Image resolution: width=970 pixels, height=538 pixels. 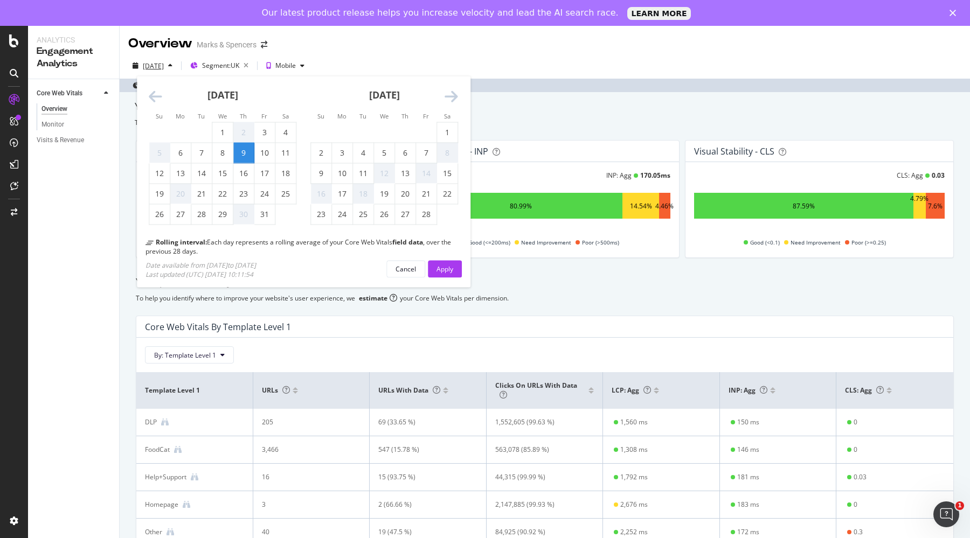 What do you see at coordinates (600, 242) in the screenshot?
I see `span: Poor (>500ms)` at bounding box center [600, 242].